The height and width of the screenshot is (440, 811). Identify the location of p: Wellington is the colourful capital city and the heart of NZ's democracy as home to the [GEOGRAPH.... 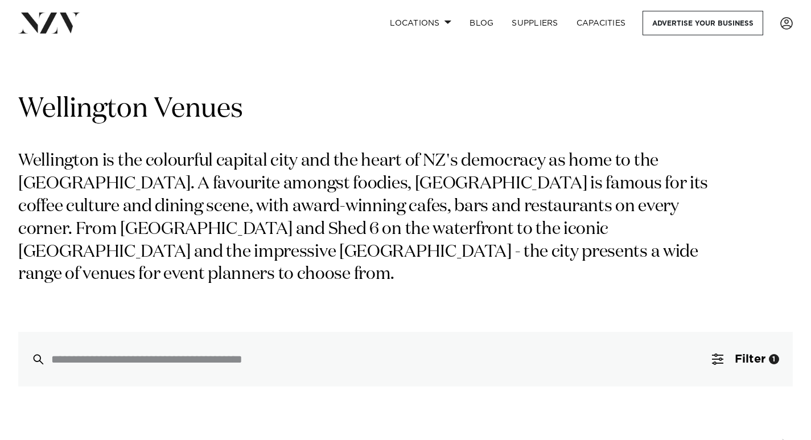
(370, 218).